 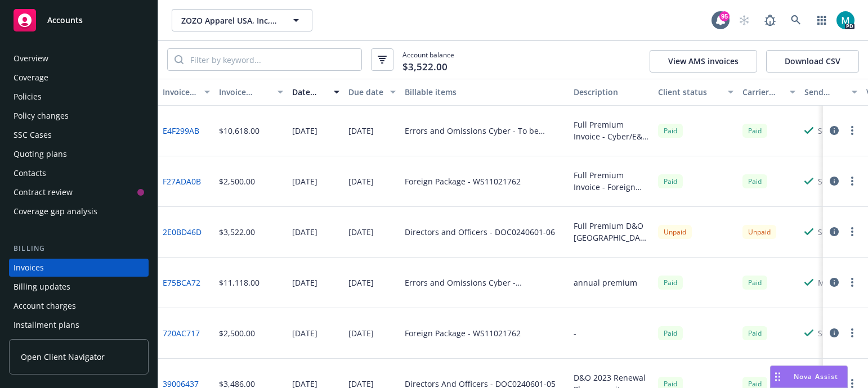 I want to click on button: Invoice ID, so click(x=186, y=92).